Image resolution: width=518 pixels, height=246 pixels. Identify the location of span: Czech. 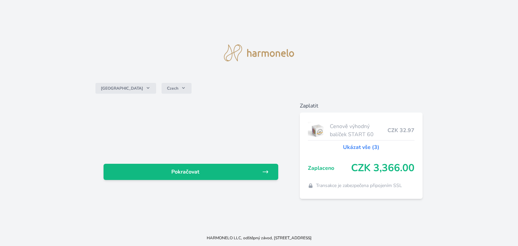
(173, 88).